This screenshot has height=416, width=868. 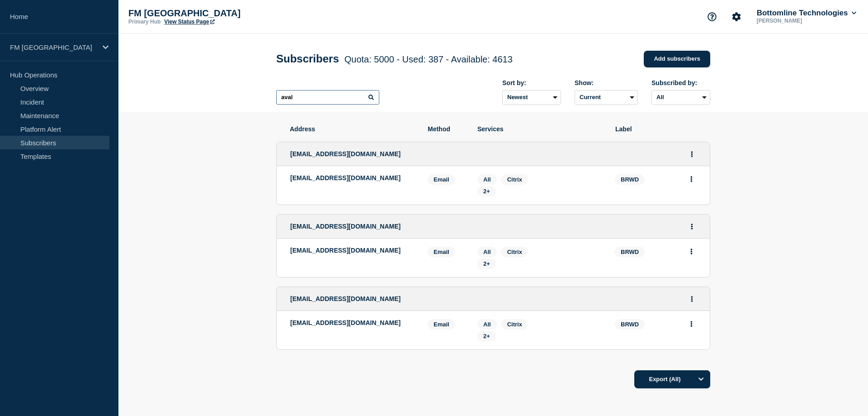 I want to click on select: Deleted, so click(x=606, y=97).